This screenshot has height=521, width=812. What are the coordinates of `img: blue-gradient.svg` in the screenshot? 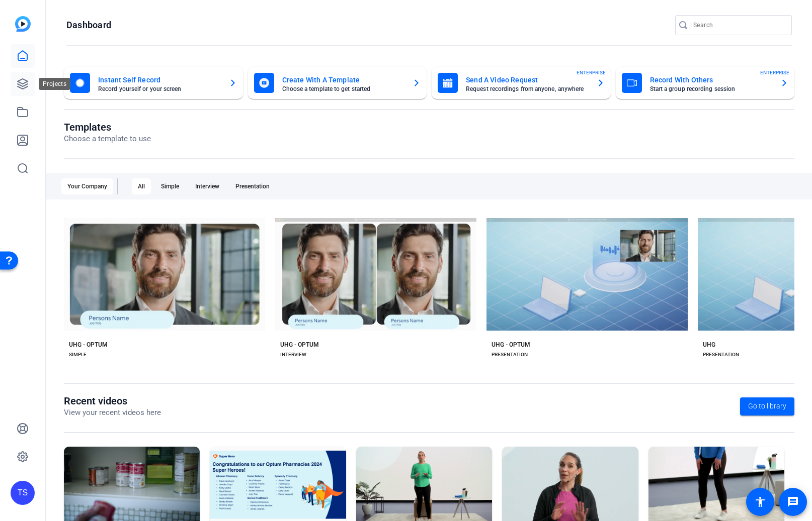 It's located at (23, 24).